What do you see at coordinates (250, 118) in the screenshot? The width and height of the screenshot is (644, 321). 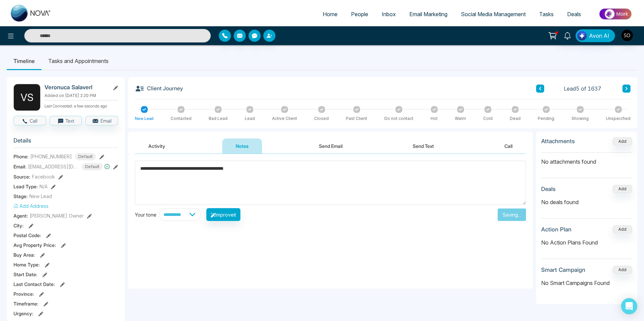 I see `div: Lead` at bounding box center [250, 118].